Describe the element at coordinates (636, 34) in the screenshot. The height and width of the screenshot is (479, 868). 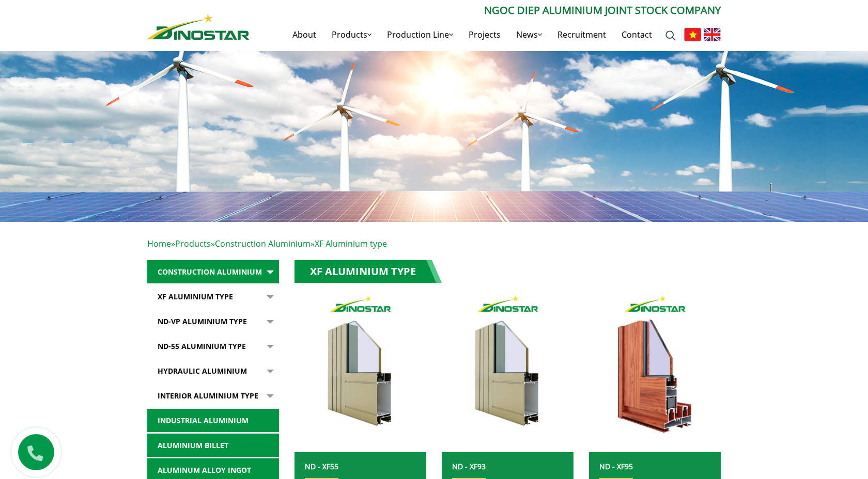
I see `a: Contact` at that location.